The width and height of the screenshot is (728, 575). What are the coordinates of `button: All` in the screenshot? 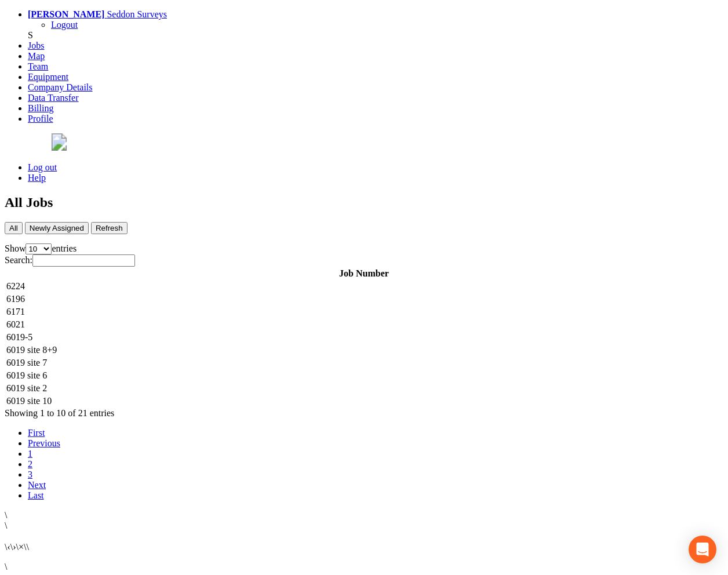 It's located at (13, 228).